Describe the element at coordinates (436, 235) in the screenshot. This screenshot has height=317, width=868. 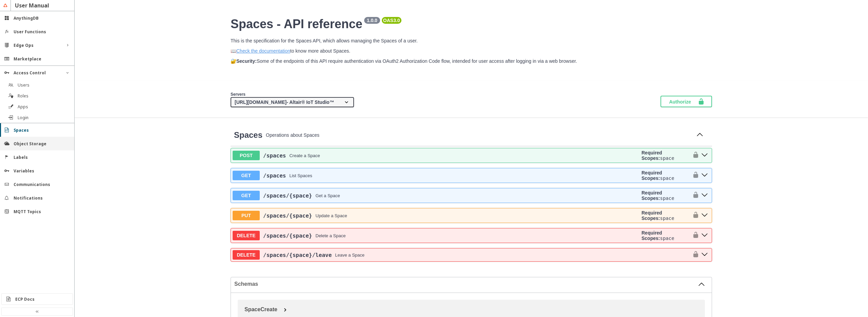
I see `button: DELETE/spaces/{space}Delete a Space` at that location.